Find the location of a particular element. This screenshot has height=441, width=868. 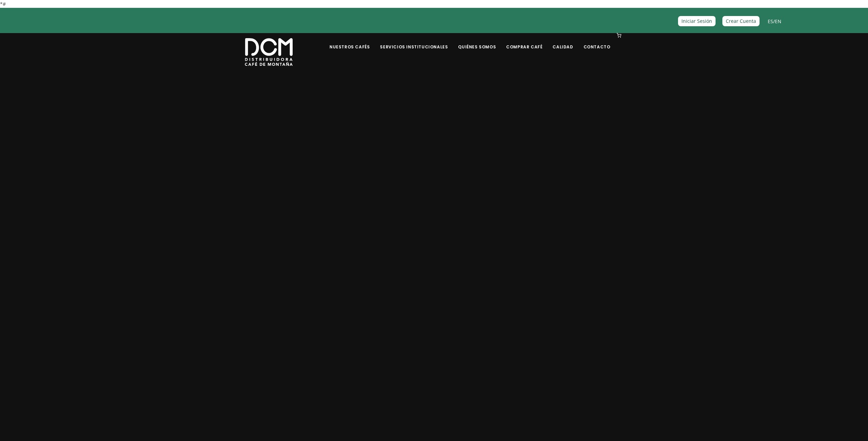

a: Crear Cuenta is located at coordinates (741, 20).